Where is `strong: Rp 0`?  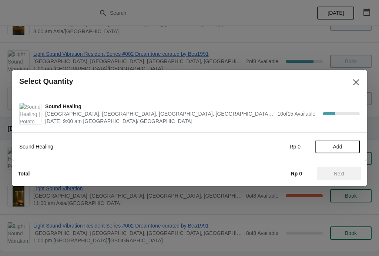
strong: Rp 0 is located at coordinates (296, 174).